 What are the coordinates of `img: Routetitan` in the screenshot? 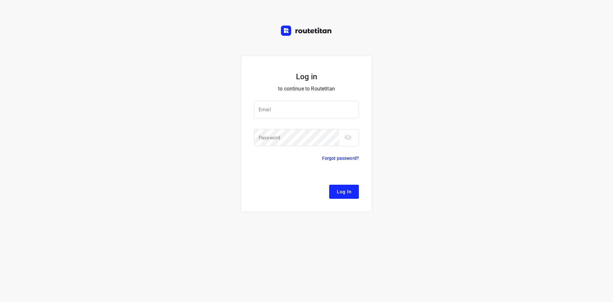 It's located at (306, 31).